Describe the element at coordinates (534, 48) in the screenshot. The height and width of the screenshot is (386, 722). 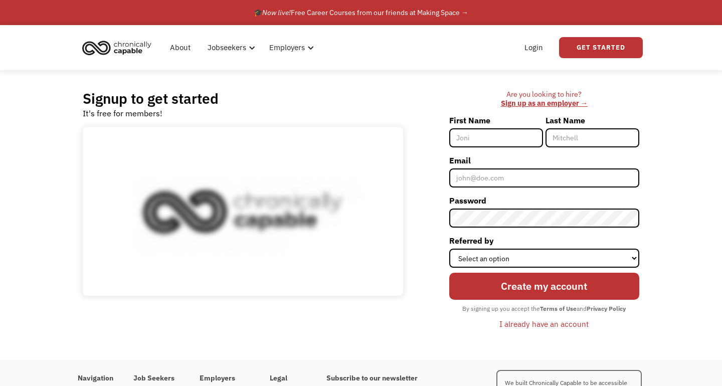
I see `a: Login` at that location.